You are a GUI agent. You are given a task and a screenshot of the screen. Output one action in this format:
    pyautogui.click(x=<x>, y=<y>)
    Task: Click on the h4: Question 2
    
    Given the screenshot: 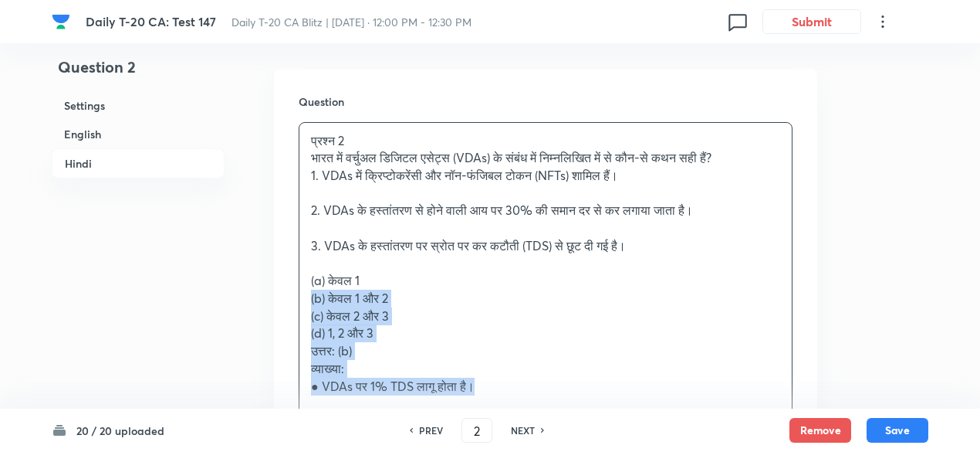 What is the action you would take?
    pyautogui.click(x=138, y=73)
    